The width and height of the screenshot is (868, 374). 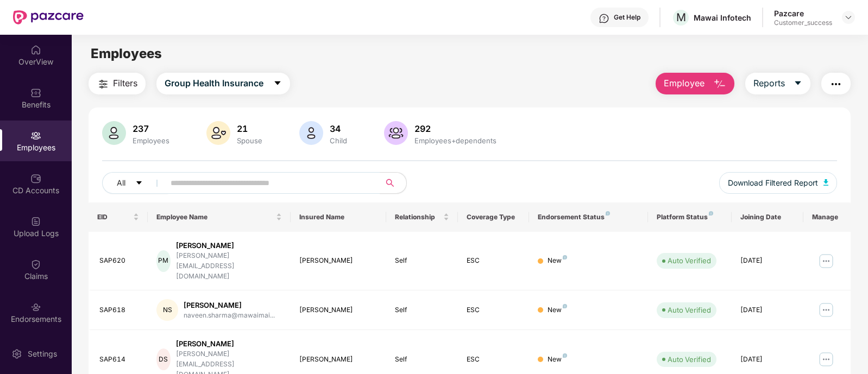 I want to click on span: M, so click(x=681, y=17).